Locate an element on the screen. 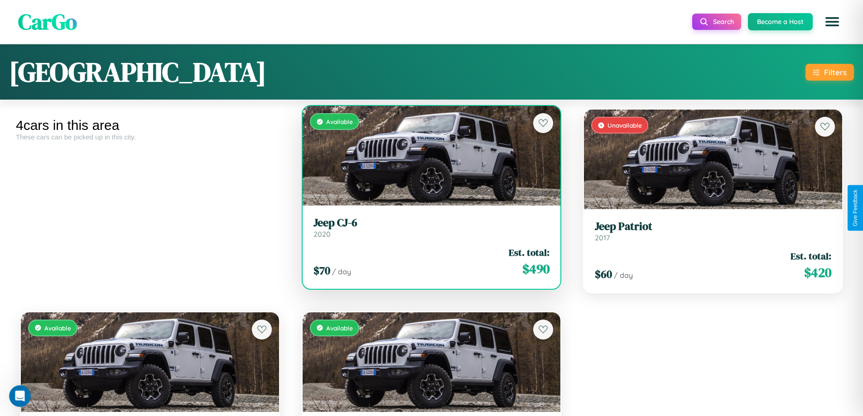  div: These cars can be picked up in this city. is located at coordinates (150, 137).